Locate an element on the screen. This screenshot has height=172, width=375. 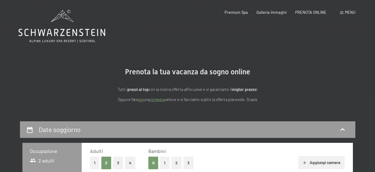
h2: Date soggiorno is located at coordinates (60, 129).